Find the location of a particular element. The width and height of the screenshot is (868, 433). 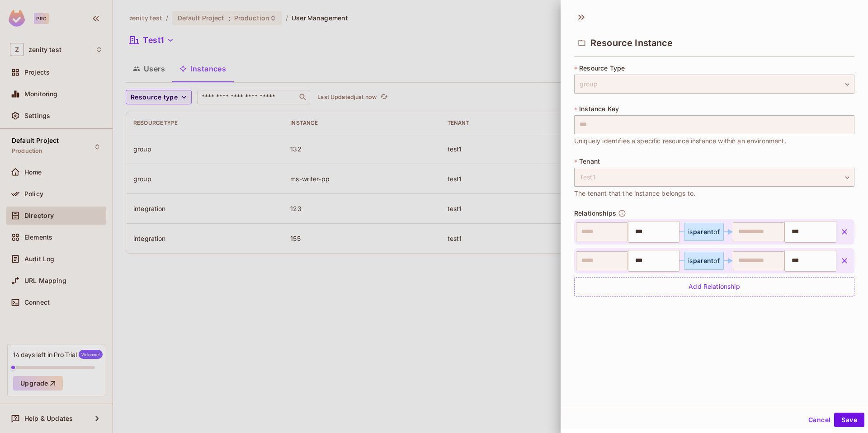

button: Save is located at coordinates (849, 420).